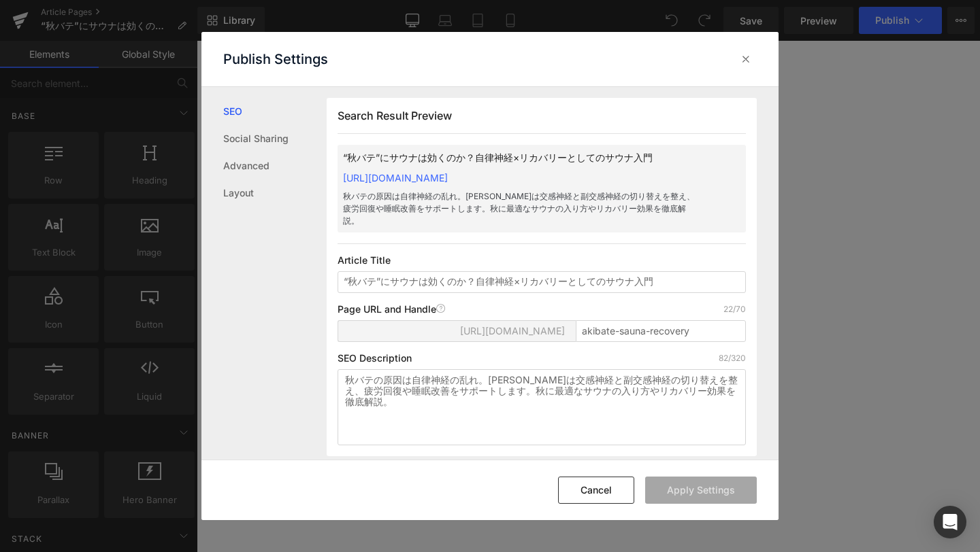  I want to click on p: Page URL and Handle, so click(392, 310).